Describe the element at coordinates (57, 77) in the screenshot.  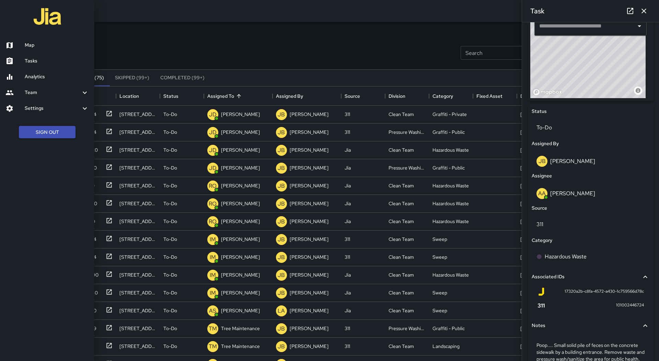
I see `h6: Analytics` at that location.